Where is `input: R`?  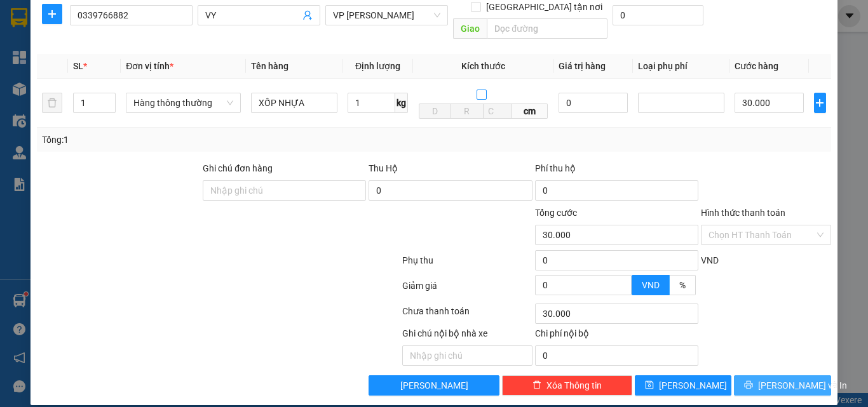
input: R is located at coordinates (467, 111).